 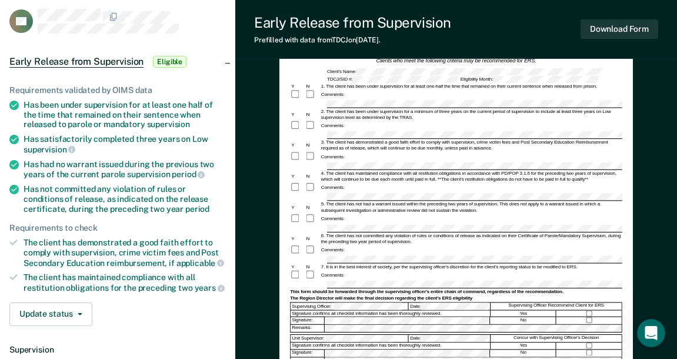 I want to click on div: 6. The client has not committed any violation of rules or conditions of release as indicated on t..., so click(x=471, y=239).